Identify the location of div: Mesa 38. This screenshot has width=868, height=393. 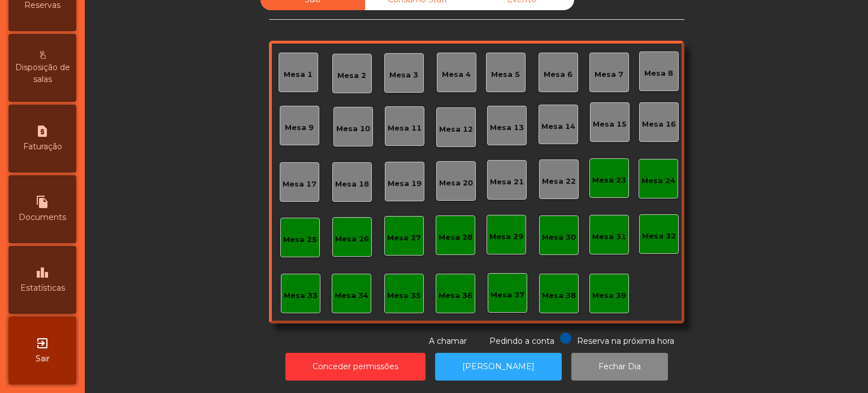
(559, 296).